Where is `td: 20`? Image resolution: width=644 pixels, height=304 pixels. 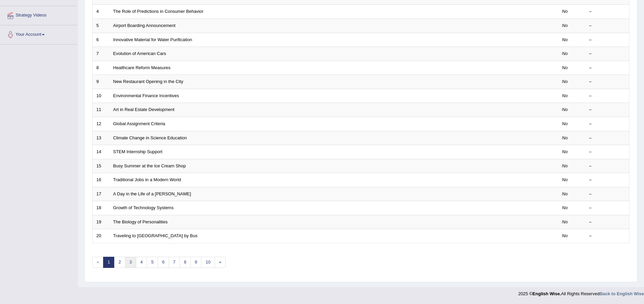
td: 20 is located at coordinates (101, 236).